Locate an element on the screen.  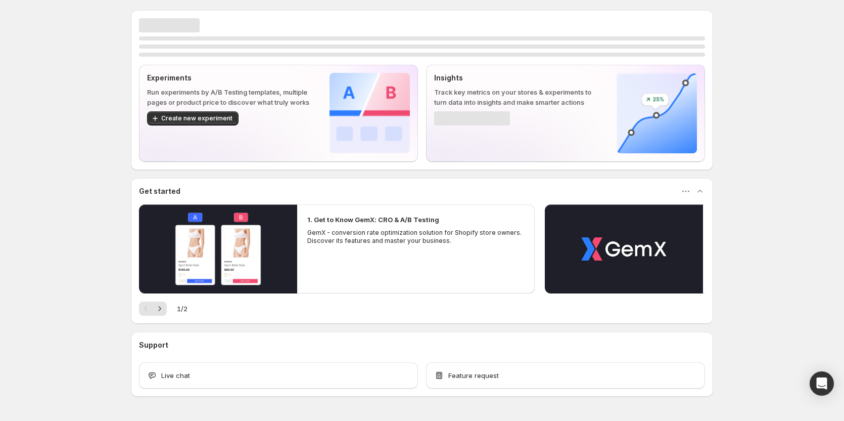
h3: Support is located at coordinates (154, 345).